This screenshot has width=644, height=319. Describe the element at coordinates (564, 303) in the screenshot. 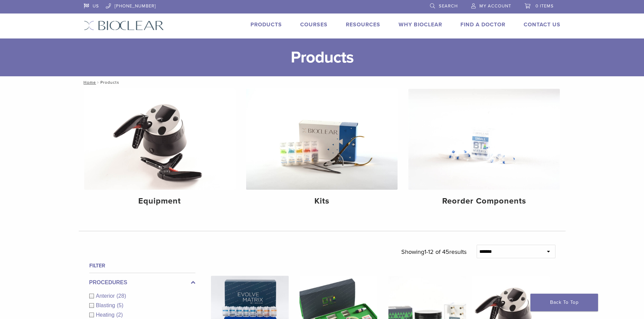

I see `a: Back To Top` at that location.